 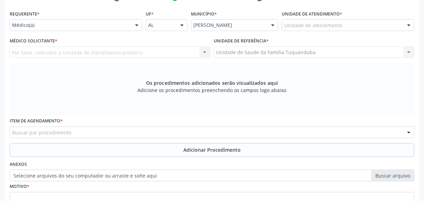 I want to click on label: Médico Solicitante, so click(x=33, y=41).